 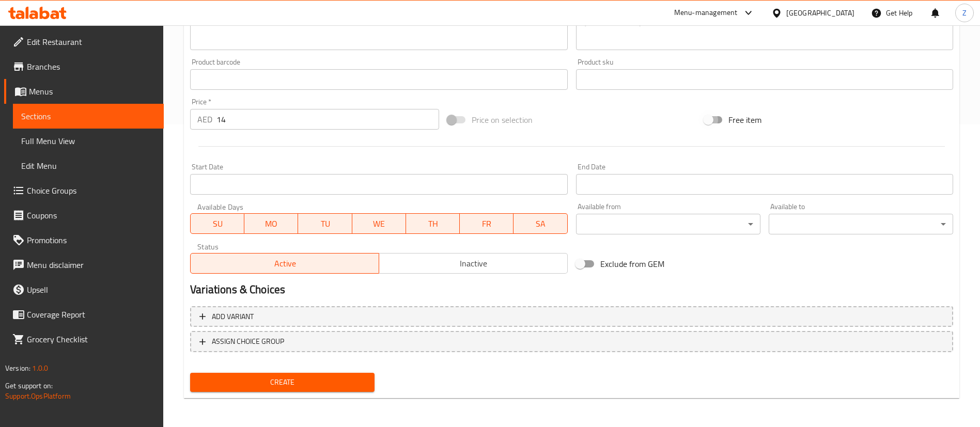 What do you see at coordinates (540, 224) in the screenshot?
I see `span: SA` at bounding box center [540, 224].